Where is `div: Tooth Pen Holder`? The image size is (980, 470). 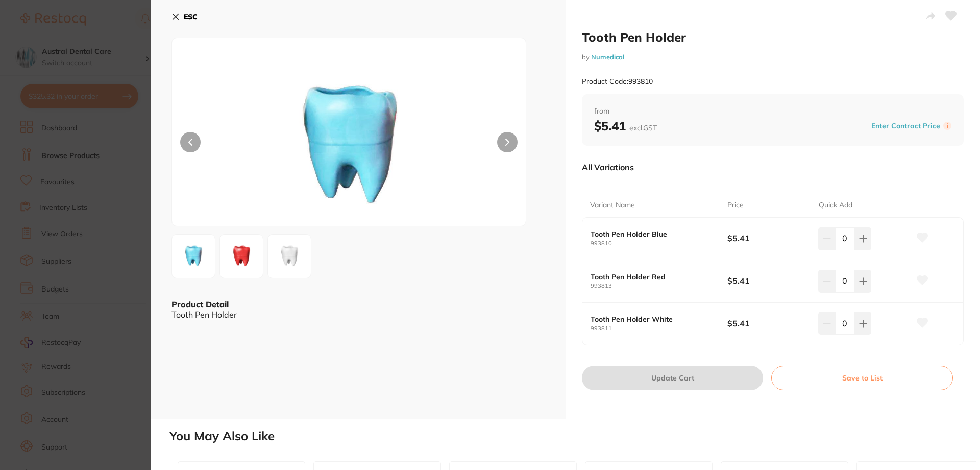 div: Tooth Pen Holder is located at coordinates (358, 314).